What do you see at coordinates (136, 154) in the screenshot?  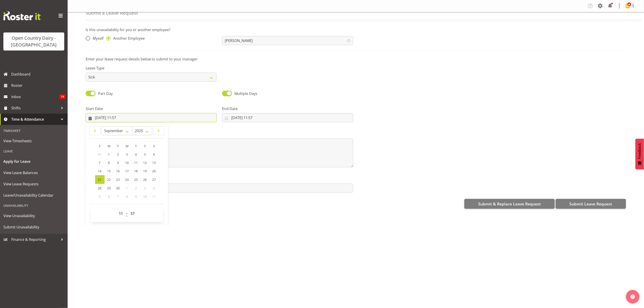 I see `a: 4` at bounding box center [136, 154].